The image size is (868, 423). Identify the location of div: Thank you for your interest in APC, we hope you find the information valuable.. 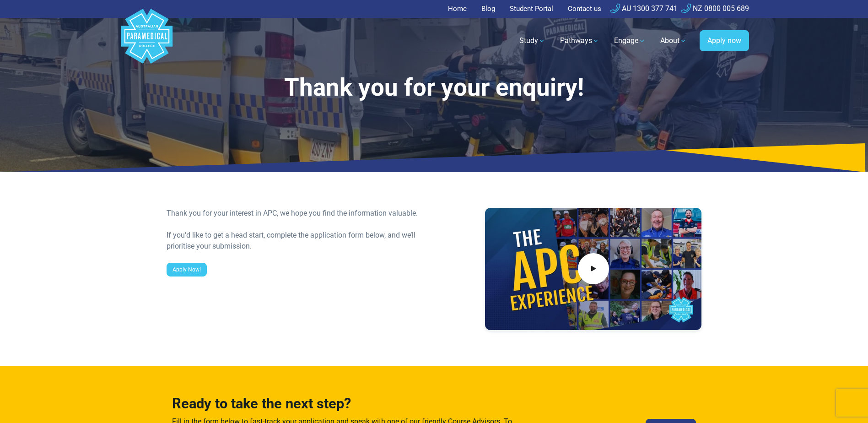
(298, 213).